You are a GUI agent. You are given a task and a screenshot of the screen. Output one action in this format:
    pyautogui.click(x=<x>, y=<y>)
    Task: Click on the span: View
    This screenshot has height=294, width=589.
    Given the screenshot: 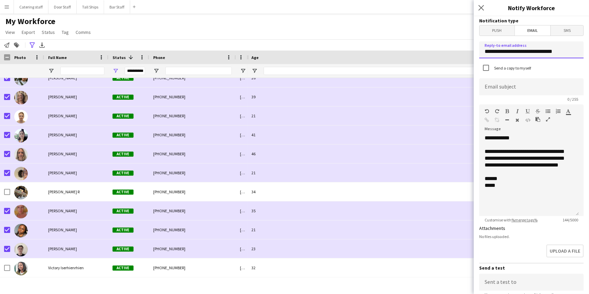 What is the action you would take?
    pyautogui.click(x=10, y=32)
    